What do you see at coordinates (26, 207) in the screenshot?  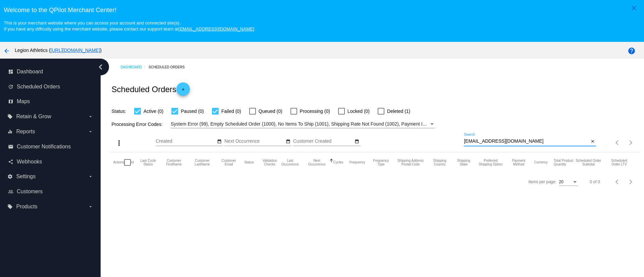 I see `span: Products` at bounding box center [26, 207].